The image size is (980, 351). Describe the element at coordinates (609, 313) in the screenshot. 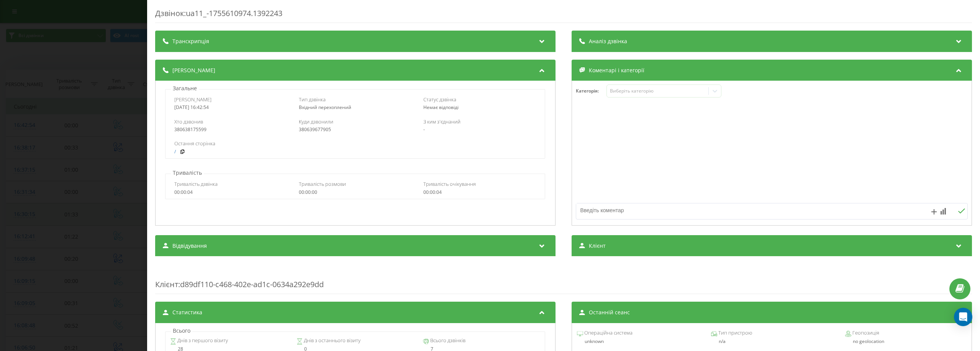

I see `span: Останній сеанс` at that location.